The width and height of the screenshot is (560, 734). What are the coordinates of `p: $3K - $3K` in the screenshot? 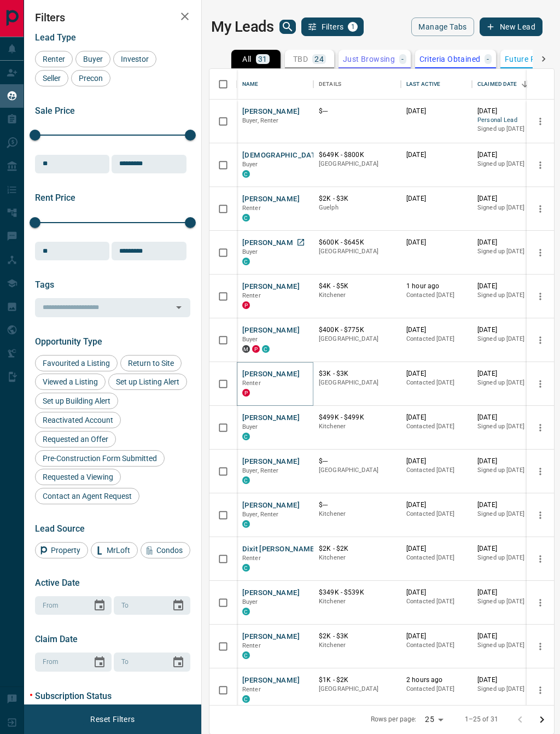 It's located at (357, 374).